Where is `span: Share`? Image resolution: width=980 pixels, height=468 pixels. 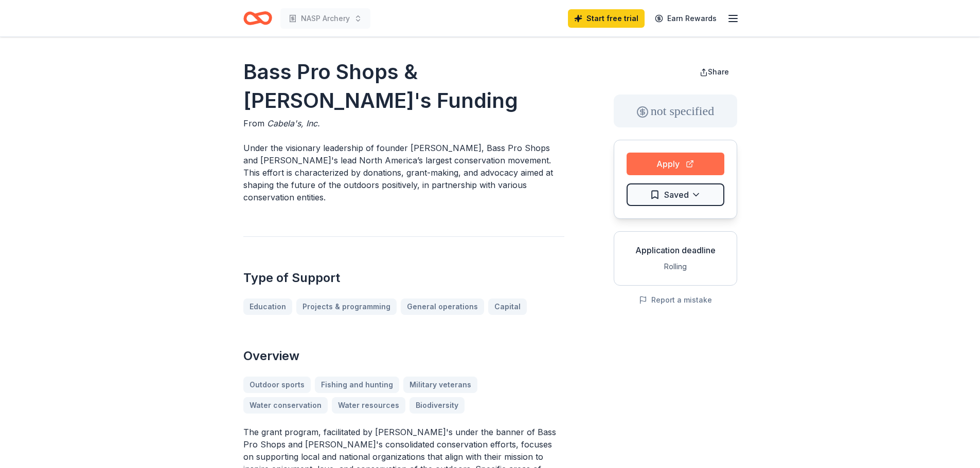
span: Share is located at coordinates (718, 71).